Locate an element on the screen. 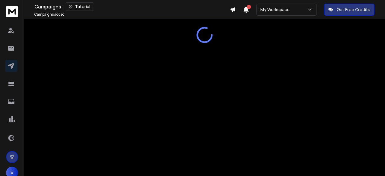  span: 1 is located at coordinates (249, 7).